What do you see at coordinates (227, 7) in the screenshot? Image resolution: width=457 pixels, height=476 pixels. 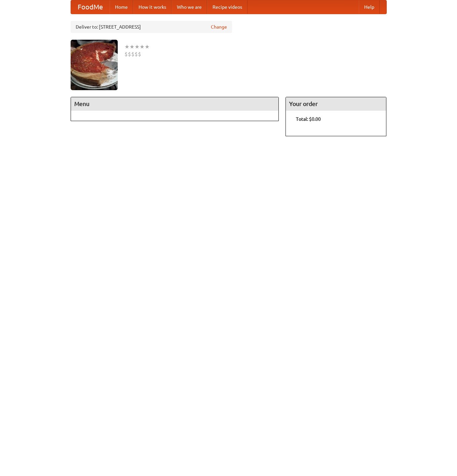 I see `a: Recipe videos` at bounding box center [227, 7].